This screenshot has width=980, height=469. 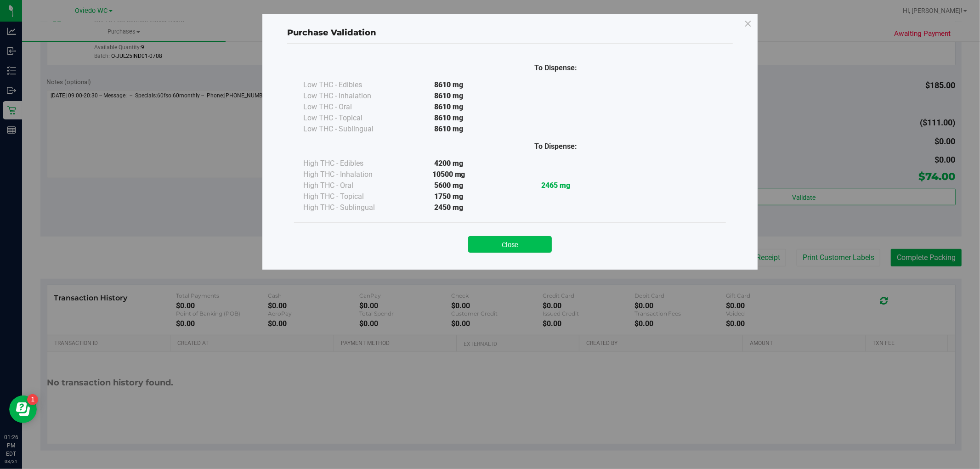 What do you see at coordinates (349, 174) in the screenshot?
I see `div: High THC - Inhalation` at bounding box center [349, 174].